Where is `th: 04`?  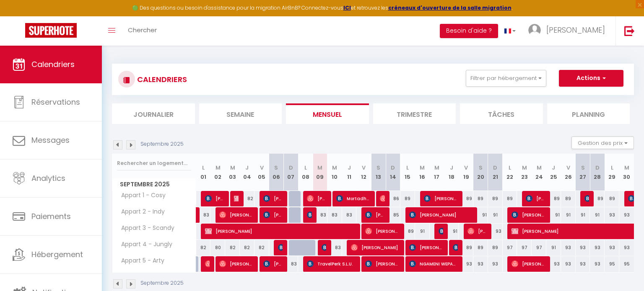
th: 04 is located at coordinates (247, 172).